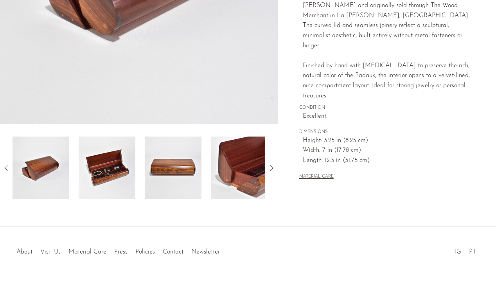 The image size is (496, 304). Describe the element at coordinates (118, 250) in the screenshot. I see `ul: Quick links` at that location.